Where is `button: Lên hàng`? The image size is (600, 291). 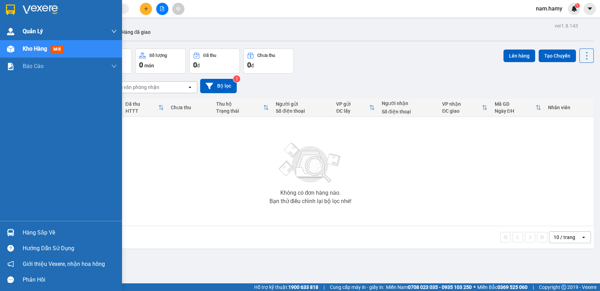
button: Lên hàng is located at coordinates (519, 56).